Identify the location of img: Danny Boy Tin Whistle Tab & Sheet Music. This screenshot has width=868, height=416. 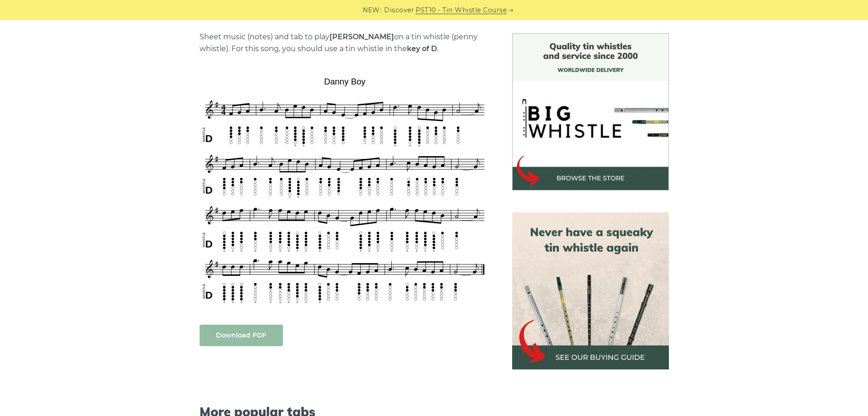
(345, 189).